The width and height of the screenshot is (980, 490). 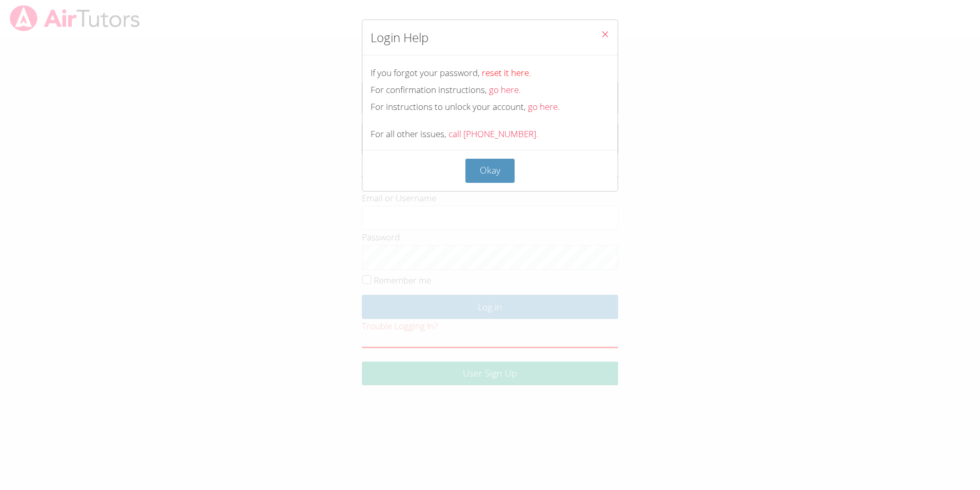 I want to click on button: Close, so click(x=605, y=35).